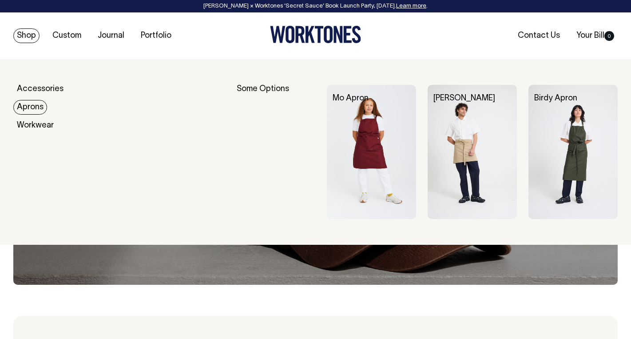 Image resolution: width=631 pixels, height=339 pixels. I want to click on img: Birdy Apron, so click(573, 152).